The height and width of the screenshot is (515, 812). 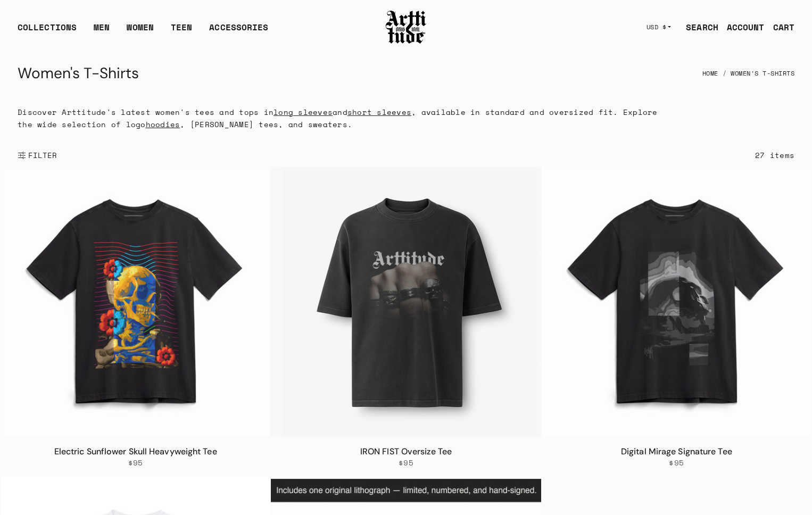 I want to click on a: WOMEN, so click(x=140, y=31).